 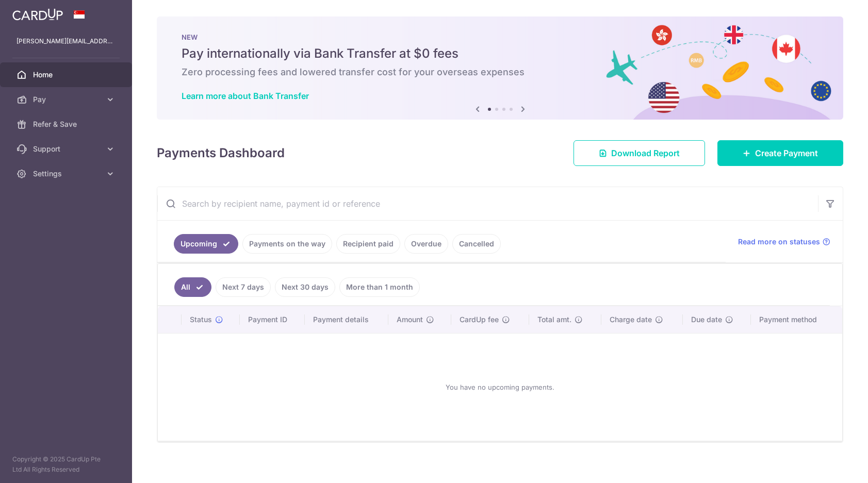 What do you see at coordinates (500, 37) in the screenshot?
I see `p: NEW` at bounding box center [500, 37].